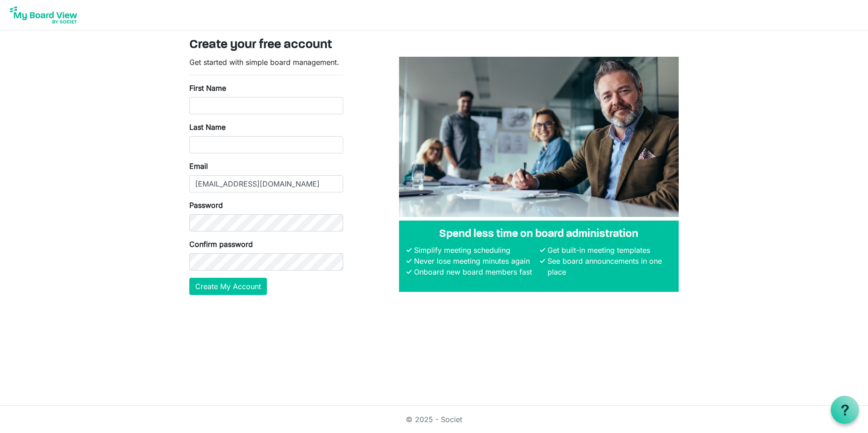 The width and height of the screenshot is (868, 433). What do you see at coordinates (434, 45) in the screenshot?
I see `h3: Create your free account` at bounding box center [434, 45].